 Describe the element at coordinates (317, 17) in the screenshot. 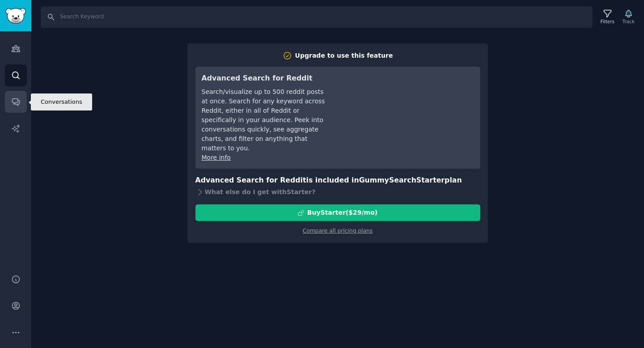

I see `input: Search Keyword` at that location.